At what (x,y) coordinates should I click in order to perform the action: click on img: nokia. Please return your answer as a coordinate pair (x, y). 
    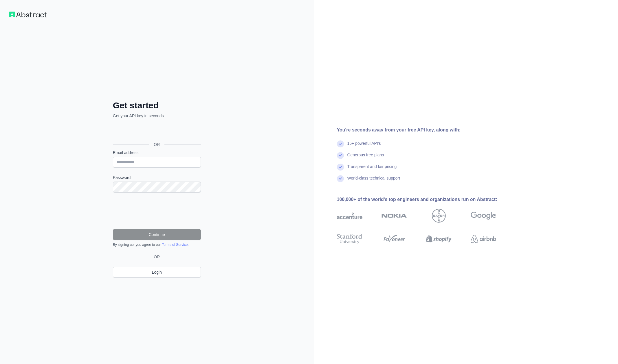
    Looking at the image, I should click on (394, 216).